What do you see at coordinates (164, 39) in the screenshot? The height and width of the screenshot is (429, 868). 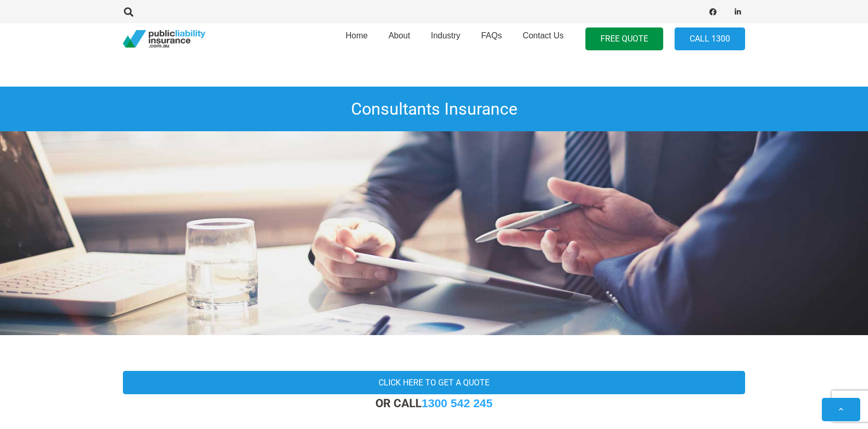 I see `a: pli_logotransparent` at bounding box center [164, 39].